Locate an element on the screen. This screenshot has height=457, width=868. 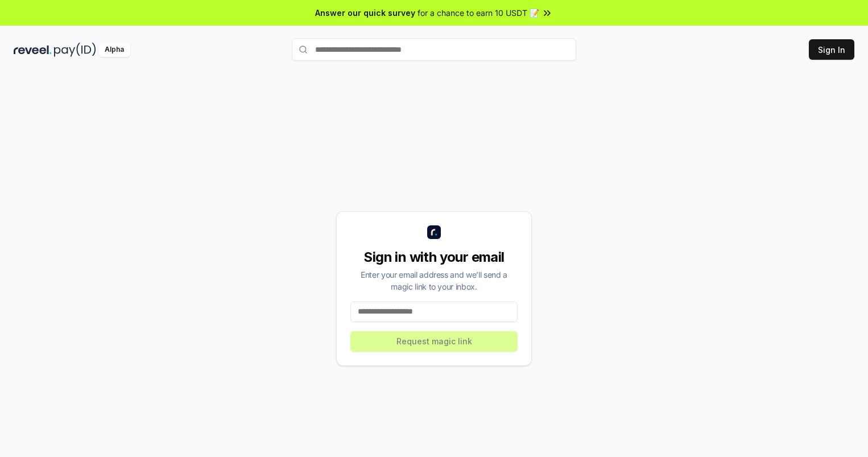
div: Enter your email address and we’ll send a magic link to your inbox. is located at coordinates (434, 281).